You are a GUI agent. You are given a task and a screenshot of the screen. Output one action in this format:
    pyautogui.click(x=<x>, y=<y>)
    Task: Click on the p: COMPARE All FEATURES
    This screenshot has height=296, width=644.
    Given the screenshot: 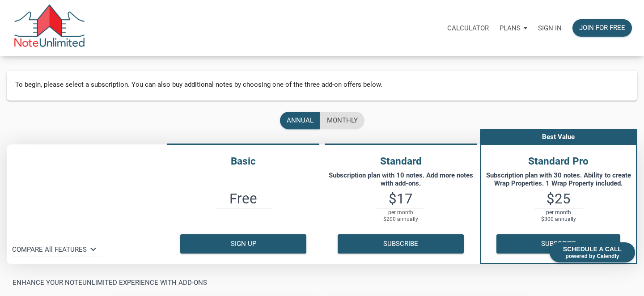 What is the action you would take?
    pyautogui.click(x=49, y=249)
    